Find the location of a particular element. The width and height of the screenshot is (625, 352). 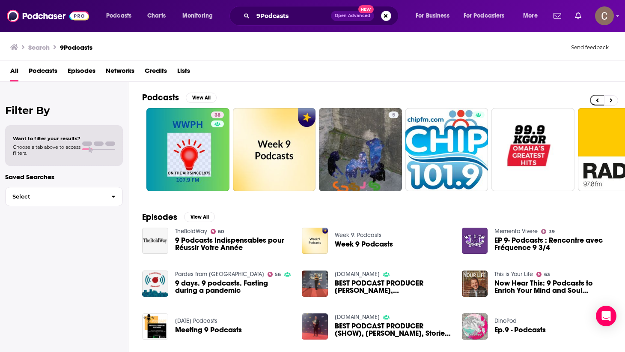

span: 9 days. 9 podcasts. Fasting during a pandemic is located at coordinates (233, 286).